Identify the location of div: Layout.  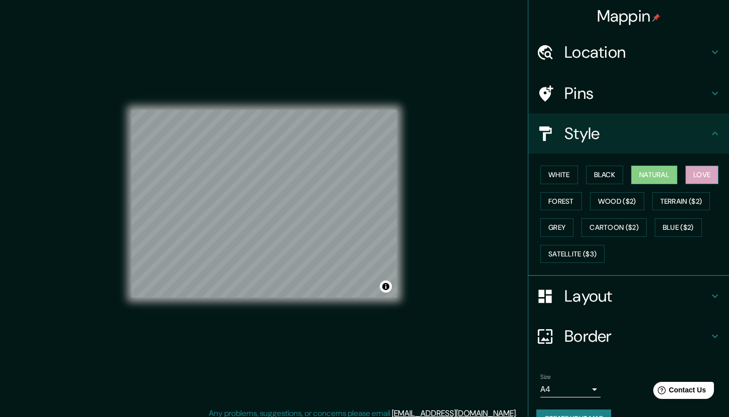
(629, 296).